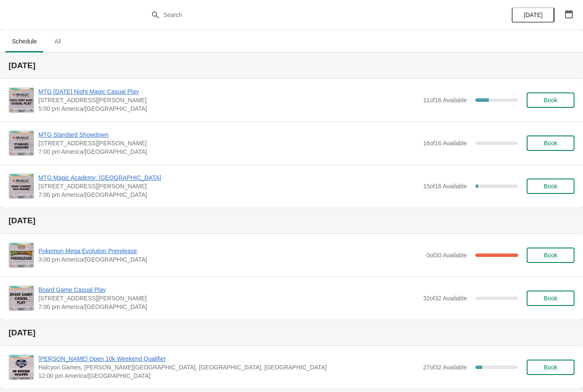  I want to click on span: Board Game Casual Play, so click(229, 290).